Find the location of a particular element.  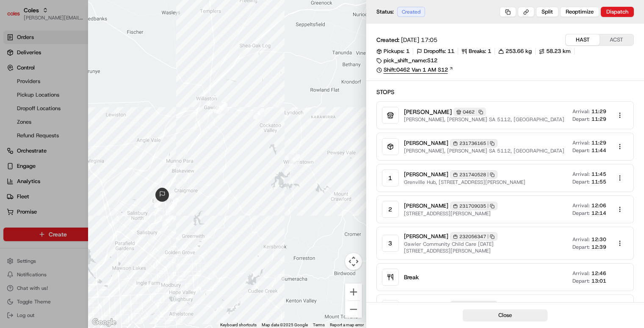

a: Shift:0462 Van 1 AM S12 is located at coordinates (505, 70).